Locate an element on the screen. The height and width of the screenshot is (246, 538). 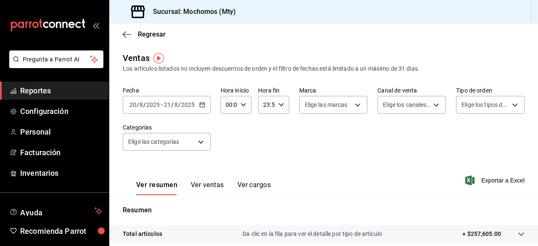
span: Exportar a Excel is located at coordinates (496, 180).